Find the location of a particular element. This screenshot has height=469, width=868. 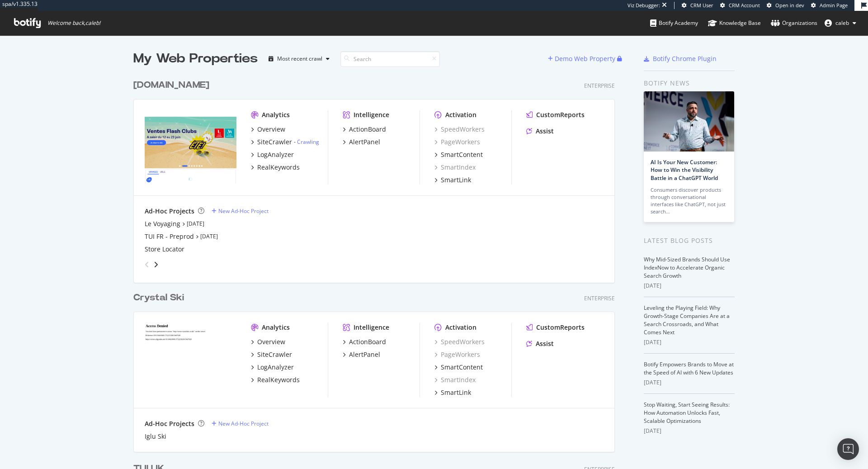

a: Botify Chrome Plugin is located at coordinates (680, 59).